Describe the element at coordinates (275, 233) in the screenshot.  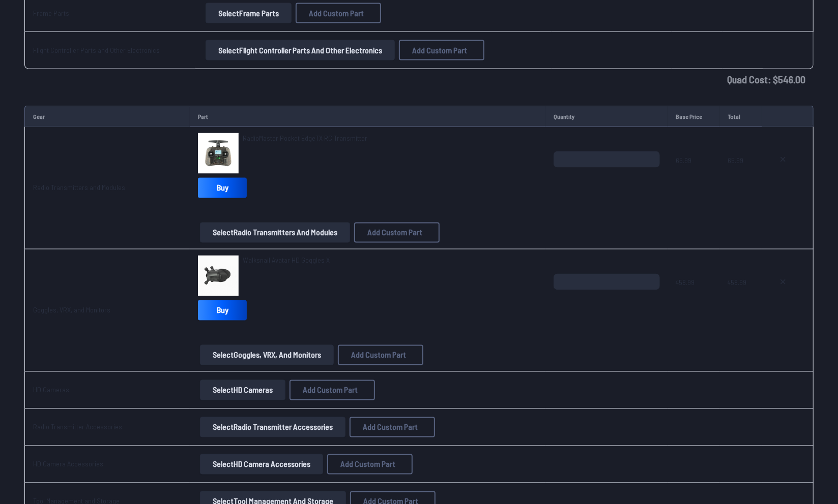
I see `button: SelectRadio Transmitters and Modules` at that location.